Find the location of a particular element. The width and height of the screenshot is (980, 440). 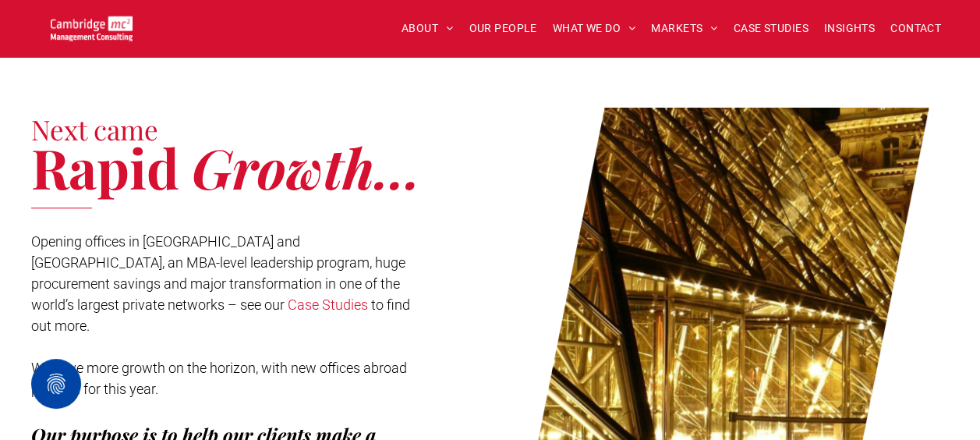

span: to find out more. is located at coordinates (221, 315).